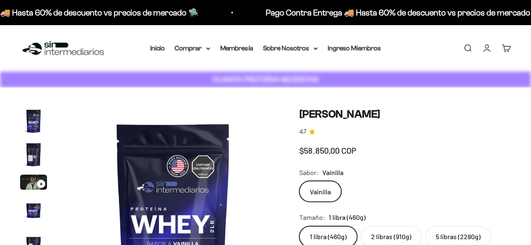 The image size is (531, 245). Describe the element at coordinates (237, 48) in the screenshot. I see `a: Membresía` at that location.